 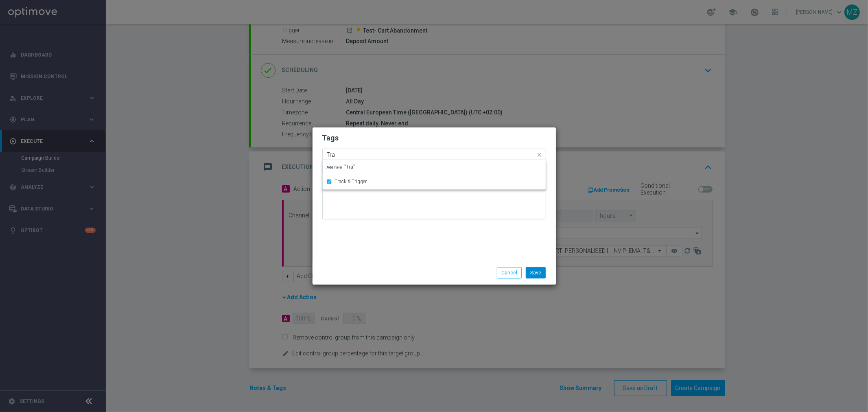 What do you see at coordinates (341, 167) in the screenshot?
I see `span: "Tra"` at bounding box center [341, 167].